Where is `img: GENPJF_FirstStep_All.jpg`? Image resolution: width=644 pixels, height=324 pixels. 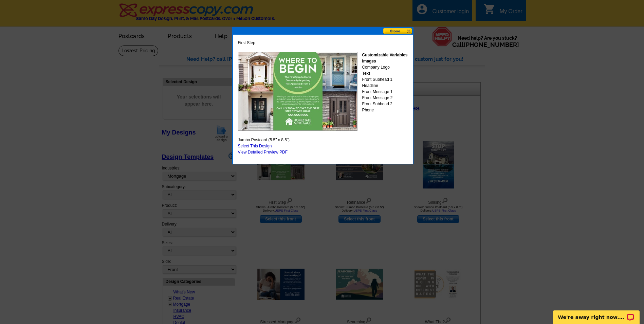 img: GENPJF_FirstStep_All.jpg is located at coordinates (298, 91).